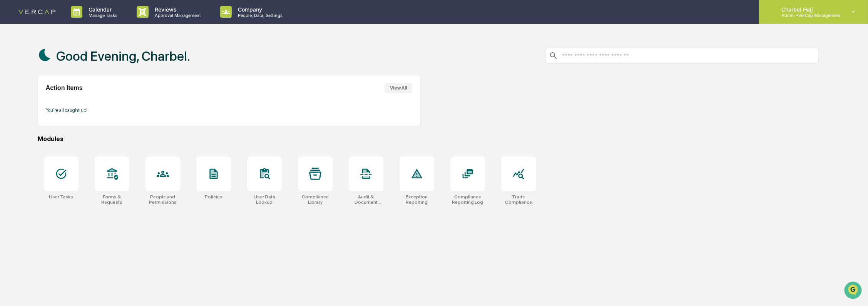 This screenshot has height=306, width=868. What do you see at coordinates (29, 141) in the screenshot?
I see `a: 🖐️Preclearance` at bounding box center [29, 141].